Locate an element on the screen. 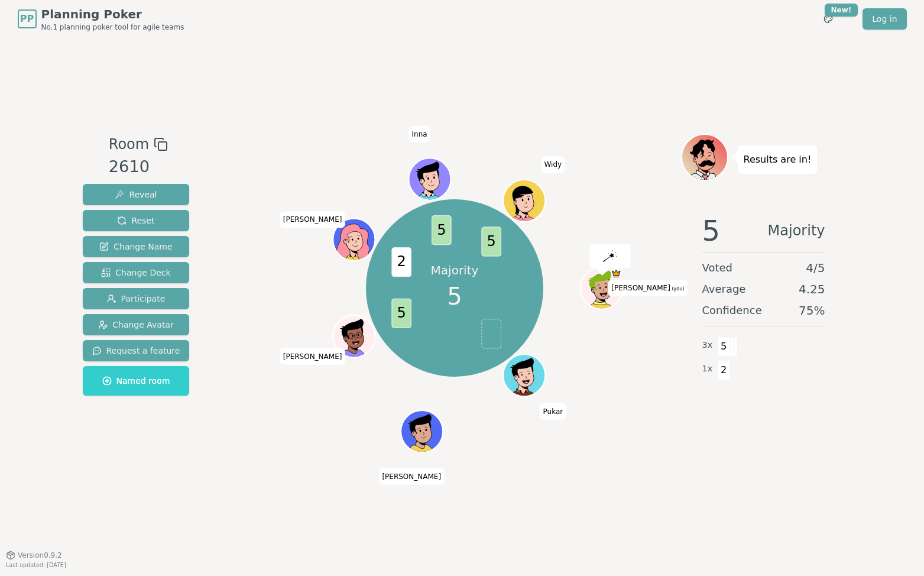 The height and width of the screenshot is (576, 924). button: Request a feature is located at coordinates (135, 351).